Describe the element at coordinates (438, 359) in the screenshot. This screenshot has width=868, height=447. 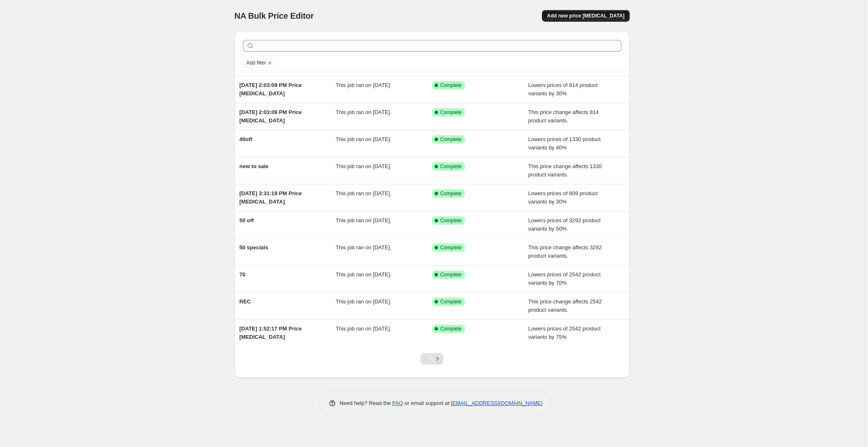
I see `button: Next` at that location.